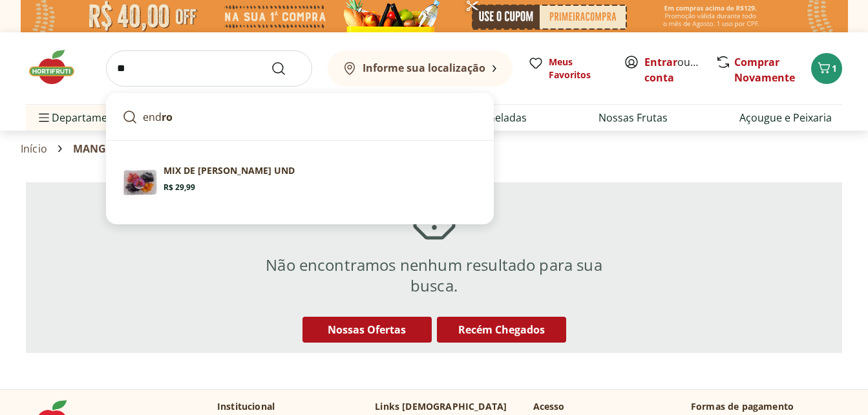  I want to click on button: Recém Chegados, so click(502, 330).